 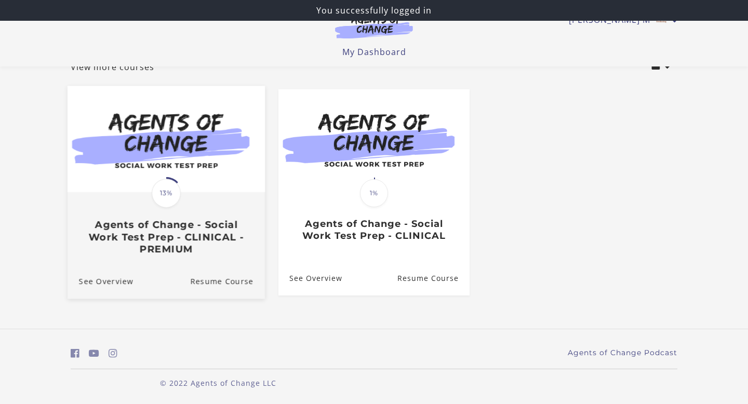 What do you see at coordinates (166, 237) in the screenshot?
I see `h3: Agents of Change - Social Work Test Prep - CLINICAL - PREMIUM` at bounding box center [166, 237].